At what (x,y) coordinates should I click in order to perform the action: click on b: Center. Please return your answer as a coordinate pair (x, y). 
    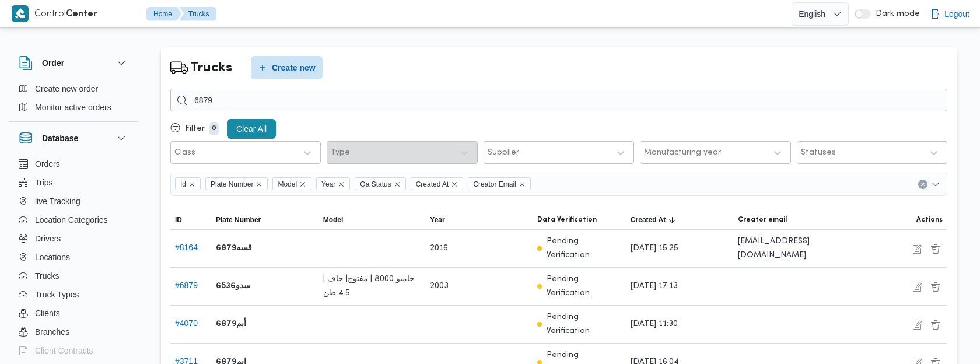
    Looking at the image, I should click on (82, 14).